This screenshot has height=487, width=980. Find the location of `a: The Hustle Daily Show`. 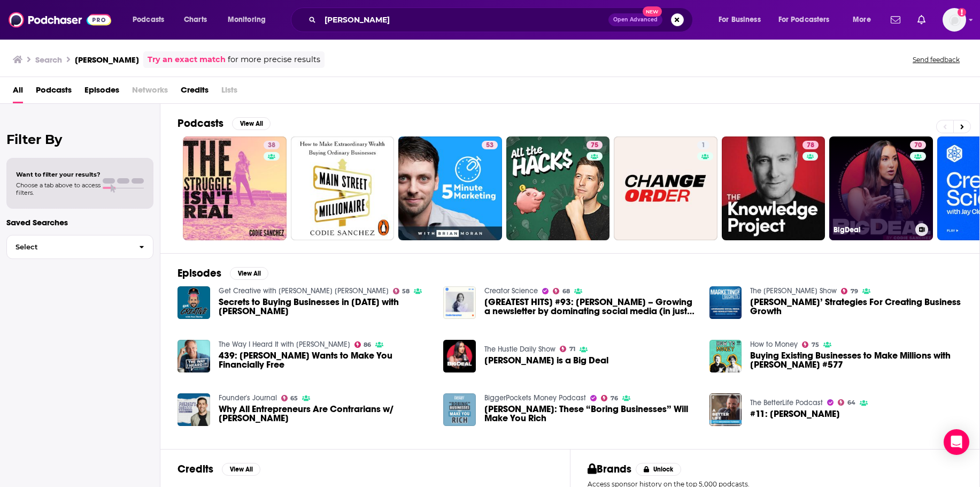

a: The Hustle Daily Show is located at coordinates (520, 349).